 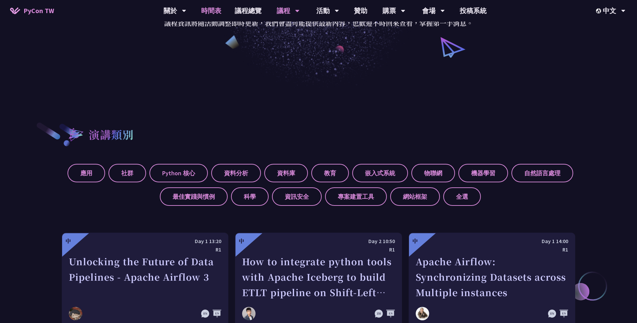 What do you see at coordinates (599, 11) in the screenshot?
I see `img: Locale Icon` at bounding box center [599, 11].